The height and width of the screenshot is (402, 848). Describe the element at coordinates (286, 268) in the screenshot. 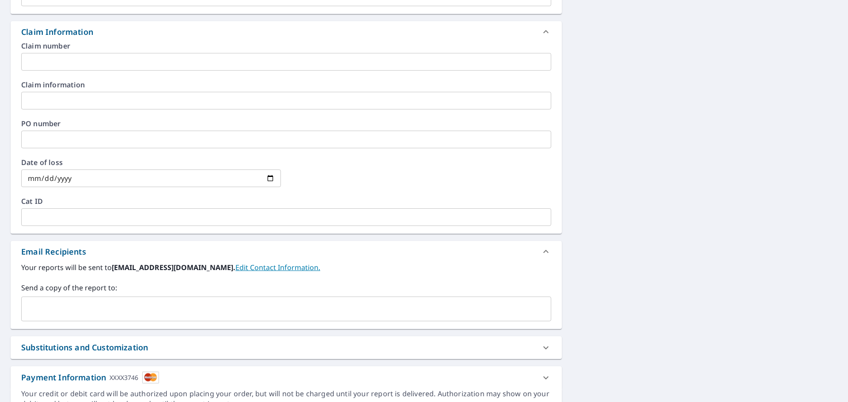

I see `label: Your reports will be sent to` at that location.